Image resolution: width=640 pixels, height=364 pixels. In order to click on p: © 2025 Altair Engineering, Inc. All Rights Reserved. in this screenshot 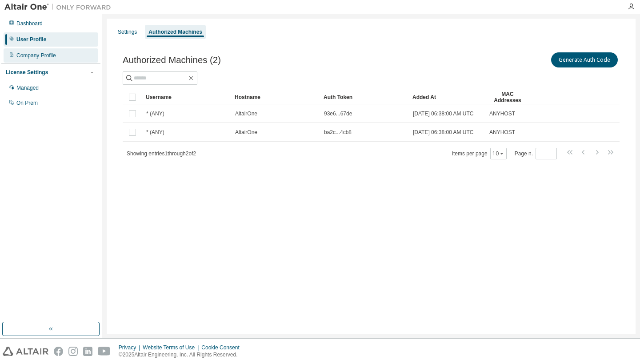, I will do `click(182, 354)`.